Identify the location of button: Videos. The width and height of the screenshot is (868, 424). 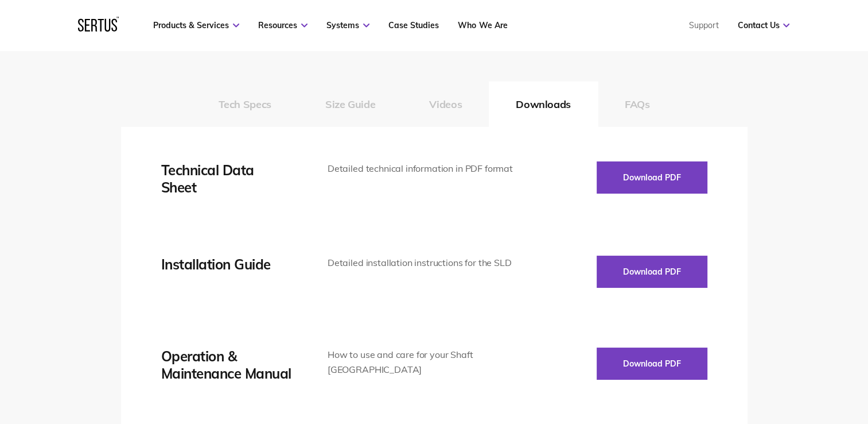
(445, 104).